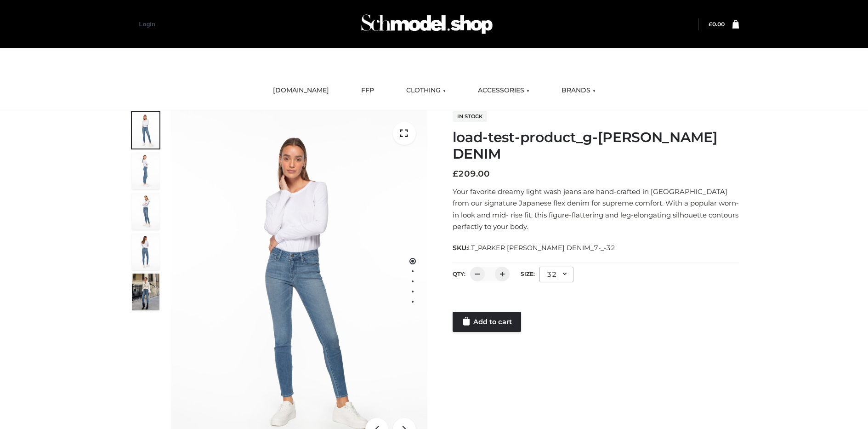 The width and height of the screenshot is (868, 429). I want to click on a: ACCESSORIES, so click(504, 90).